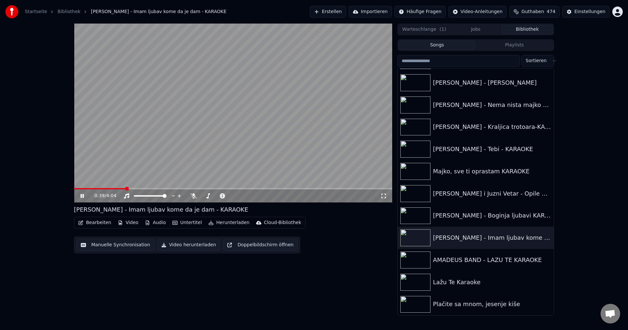  Describe the element at coordinates (492, 304) in the screenshot. I see `div: Plačite sa mnom, jesenje kiše` at that location.